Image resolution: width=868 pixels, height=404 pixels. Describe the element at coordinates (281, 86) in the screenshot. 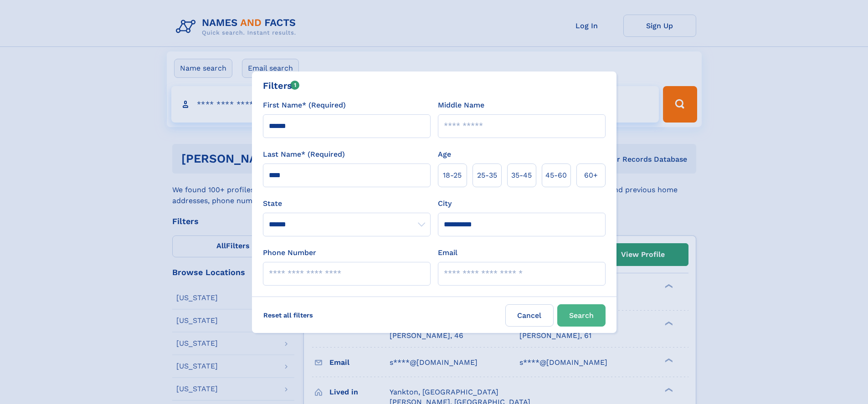

I see `div: Filters` at that location.